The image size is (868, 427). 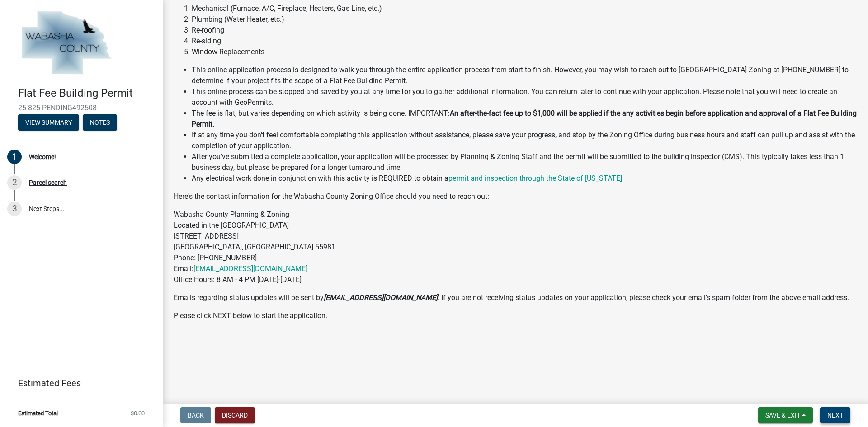 I want to click on span: Back, so click(x=196, y=415).